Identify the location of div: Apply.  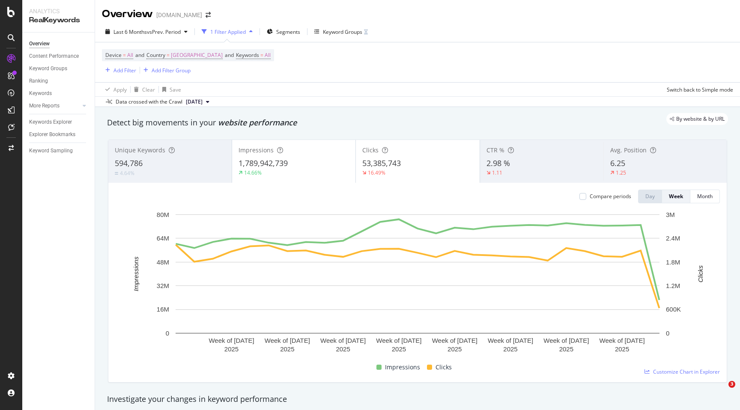
(120, 90).